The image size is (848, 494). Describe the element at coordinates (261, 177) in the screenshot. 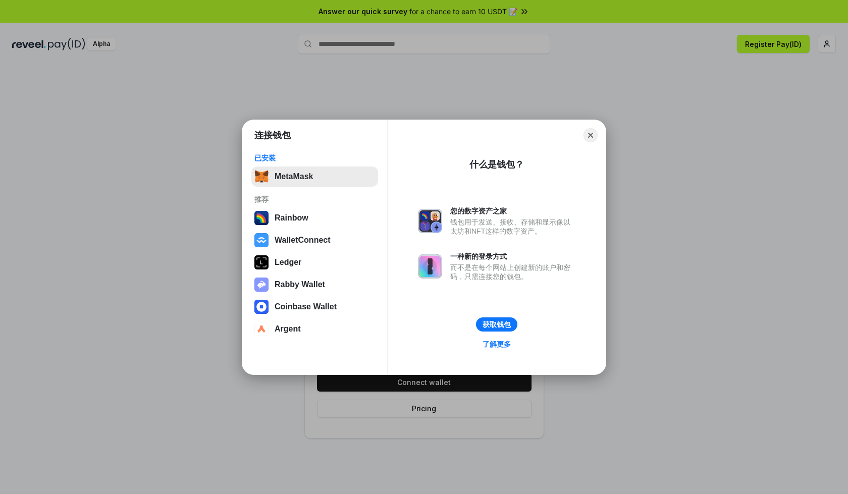

I see `img: svg+xml,%3Csvg%20fill%3D%22none%22%20height%3D%2233%22%20viewBox%3D%220%200%2035%2033%22%20width%...` at that location.